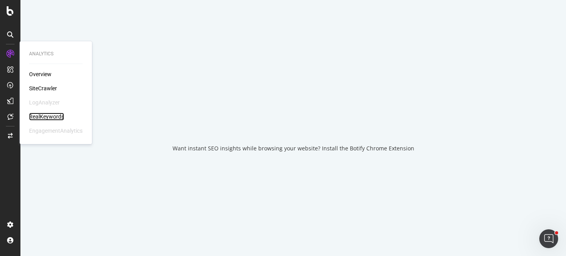 The width and height of the screenshot is (566, 256). I want to click on div: Want instant SEO insights while browsing your website? Install the Botify Chrome Extension, so click(293, 148).